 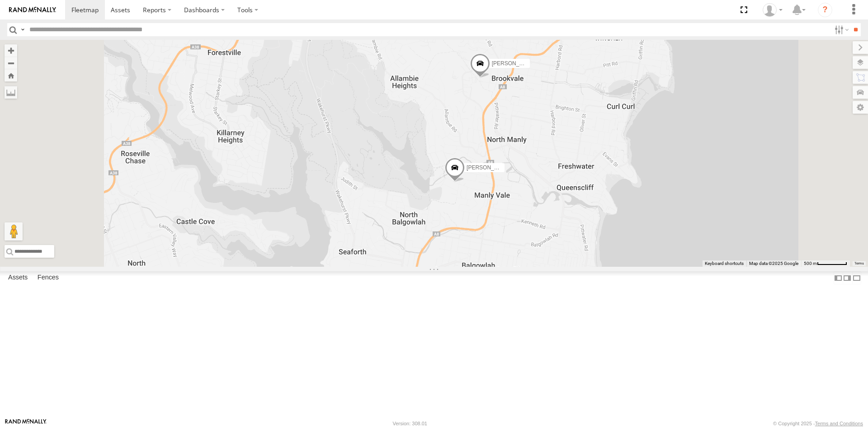 I want to click on label: Hide Summary Table, so click(x=857, y=277).